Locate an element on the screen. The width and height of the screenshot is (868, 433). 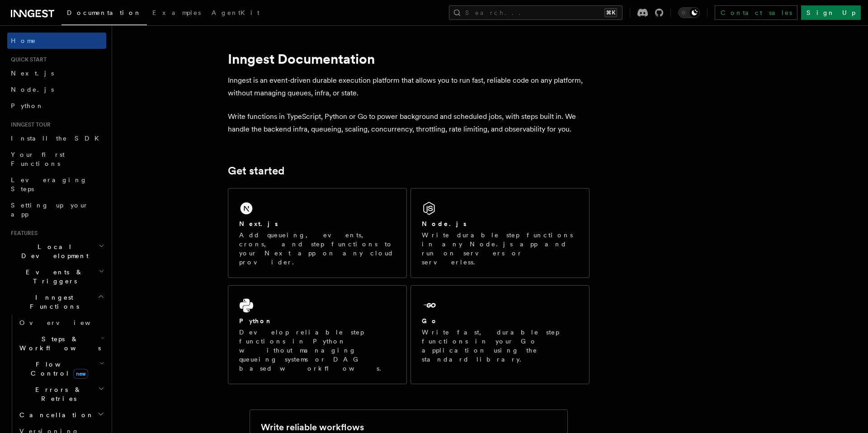
button: Cancellation is located at coordinates (61, 415).